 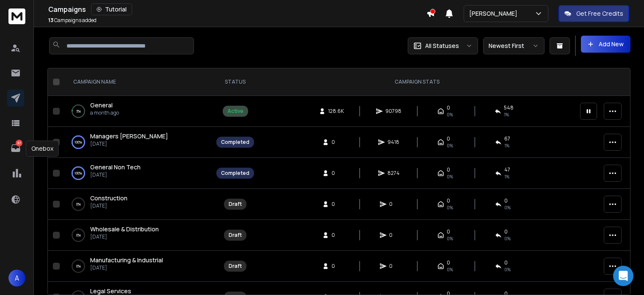 I want to click on div: Onebox, so click(x=43, y=149).